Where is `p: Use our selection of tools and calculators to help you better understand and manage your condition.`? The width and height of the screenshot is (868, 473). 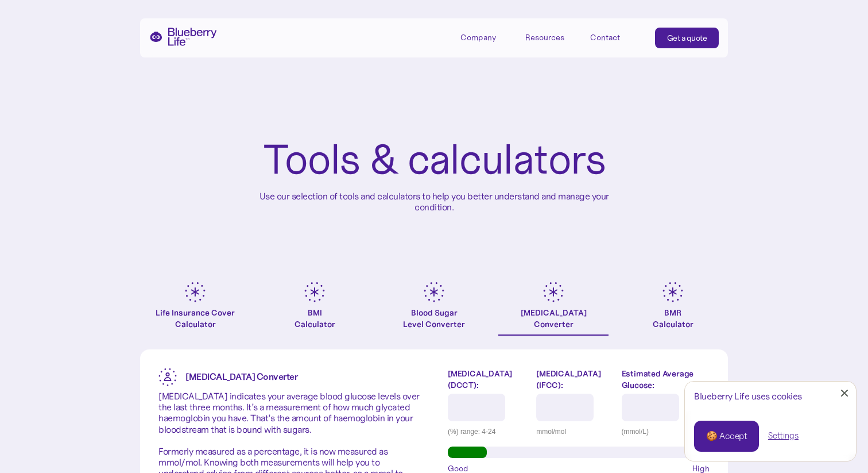 p: Use our selection of tools and calculators to help you better understand and manage your condition. is located at coordinates (434, 202).